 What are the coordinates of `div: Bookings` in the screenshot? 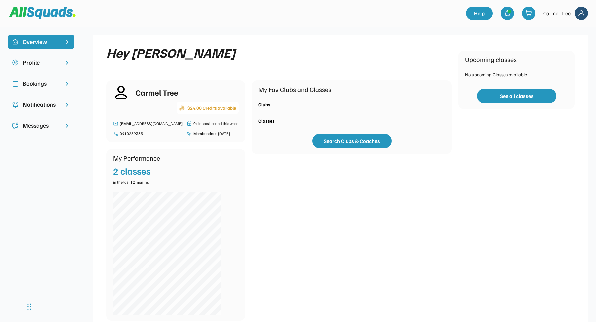 It's located at (41, 83).